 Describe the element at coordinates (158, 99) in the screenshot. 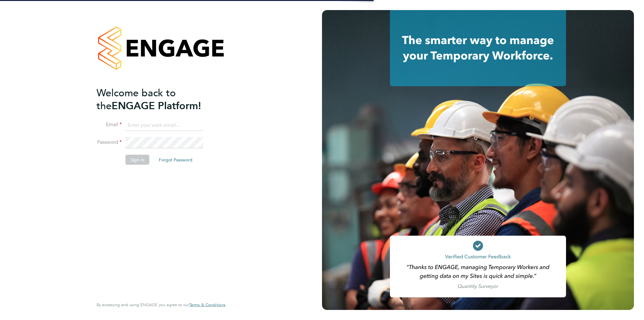

I see `h2: ENGAGE Platform!` at that location.